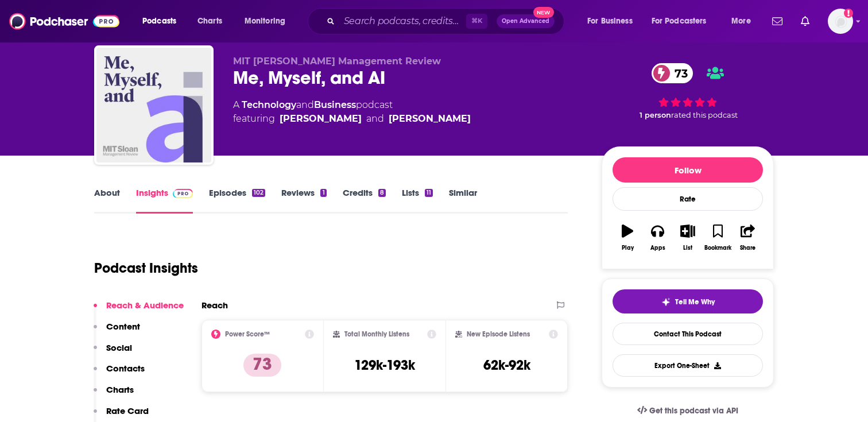  Describe the element at coordinates (138, 310) in the screenshot. I see `button: Reach & Audience` at that location.